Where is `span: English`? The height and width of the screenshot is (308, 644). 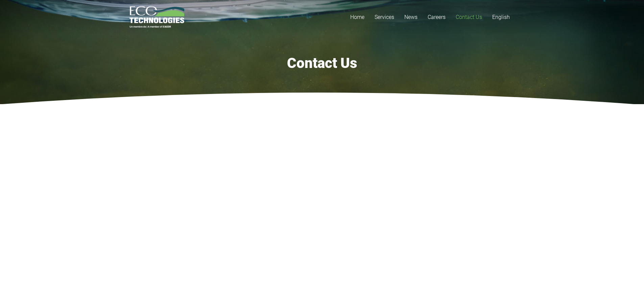
span: English is located at coordinates (501, 17).